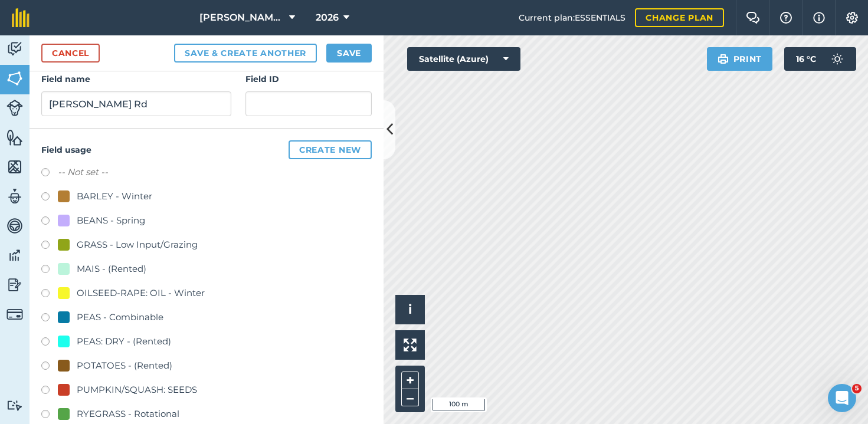 The height and width of the screenshot is (424, 868). What do you see at coordinates (111, 220) in the screenshot?
I see `div: BEANS - Spring` at bounding box center [111, 220].